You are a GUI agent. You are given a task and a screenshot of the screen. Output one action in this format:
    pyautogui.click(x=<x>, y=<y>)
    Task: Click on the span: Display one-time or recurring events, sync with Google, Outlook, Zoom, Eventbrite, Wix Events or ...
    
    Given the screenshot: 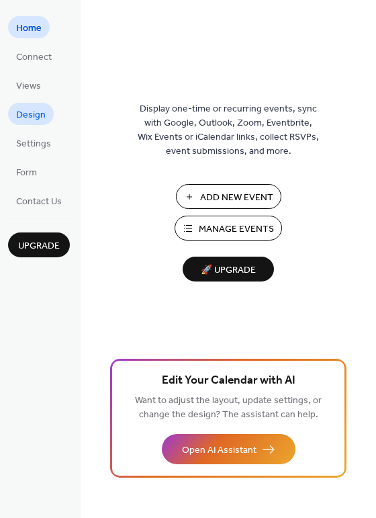 What is the action you would take?
    pyautogui.click(x=228, y=130)
    